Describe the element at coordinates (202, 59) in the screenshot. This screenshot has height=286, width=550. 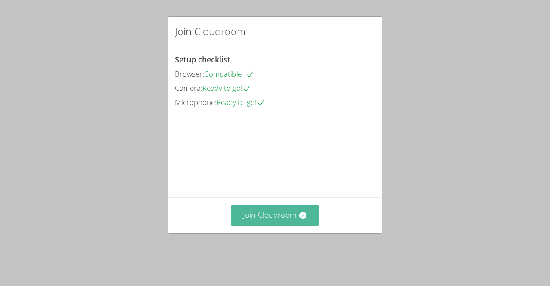
I see `span: Setup checklist` at that location.